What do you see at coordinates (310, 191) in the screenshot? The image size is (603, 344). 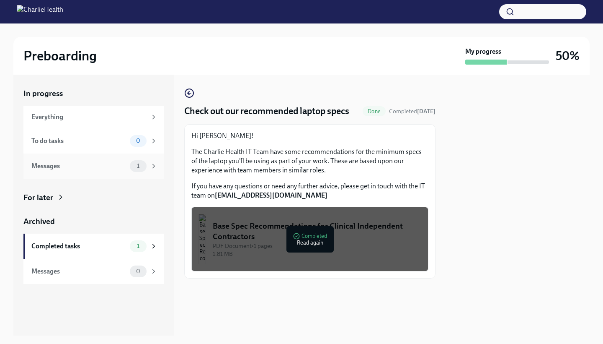 I see `p: If you have any questions or need any further advice, please get in touch with the IT team on` at bounding box center [310, 191].